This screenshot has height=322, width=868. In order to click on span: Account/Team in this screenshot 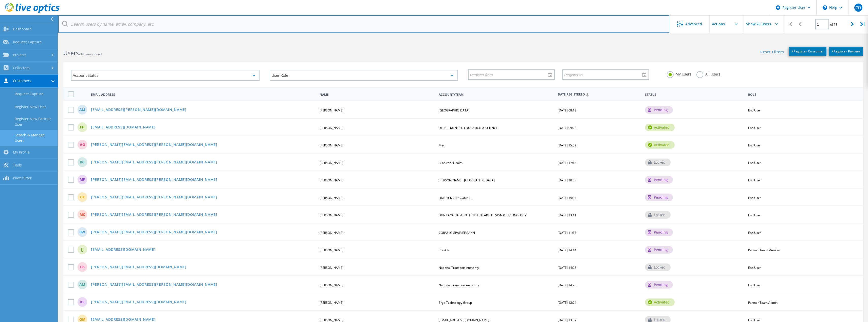, I will do `click(496, 95)`.